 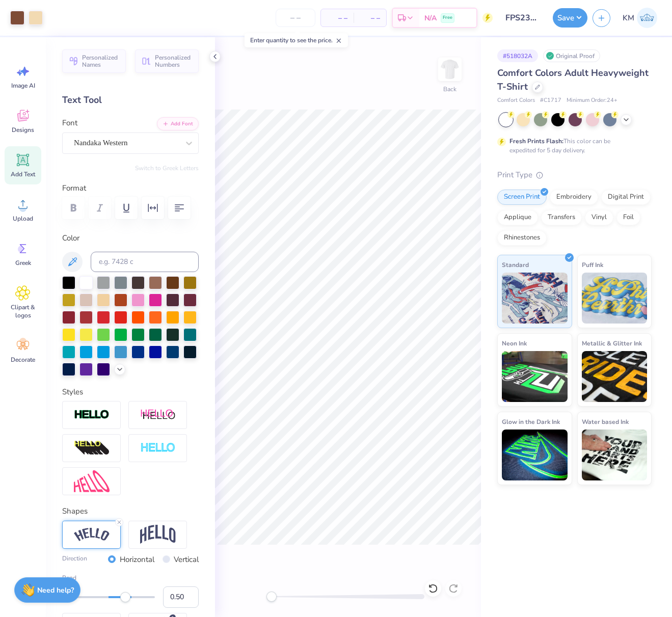 What do you see at coordinates (625, 197) in the screenshot?
I see `div: Digital Print` at bounding box center [625, 197].